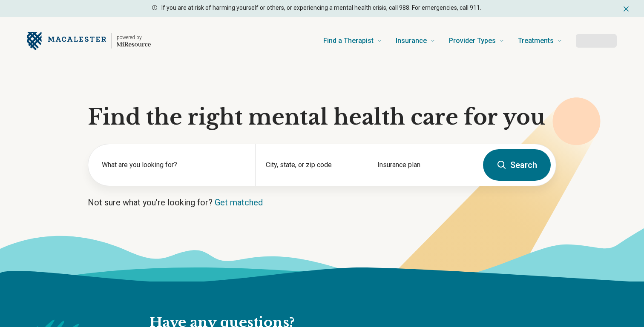 This screenshot has height=327, width=644. What do you see at coordinates (173, 165) in the screenshot?
I see `label: What are you looking for?` at bounding box center [173, 165].